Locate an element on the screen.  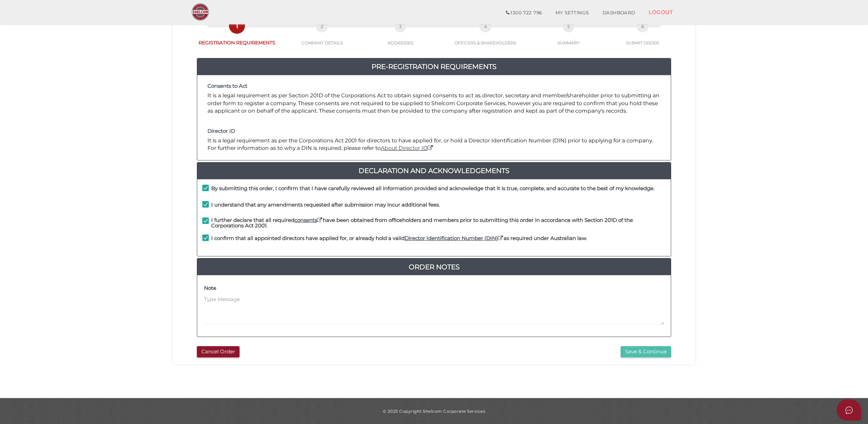
a: 5SUMMARY is located at coordinates (569, 36).